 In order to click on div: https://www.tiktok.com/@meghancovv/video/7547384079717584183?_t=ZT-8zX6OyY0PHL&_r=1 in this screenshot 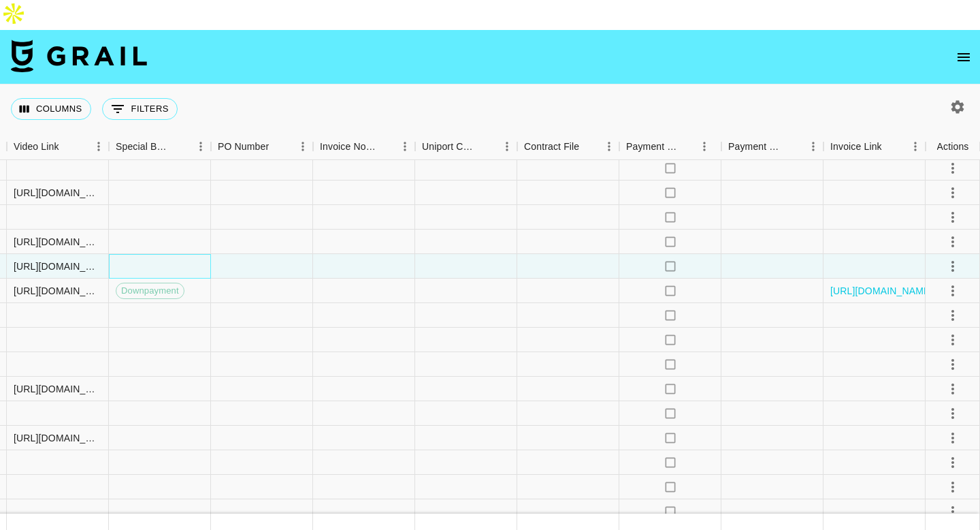, I will do `click(57, 266)`.